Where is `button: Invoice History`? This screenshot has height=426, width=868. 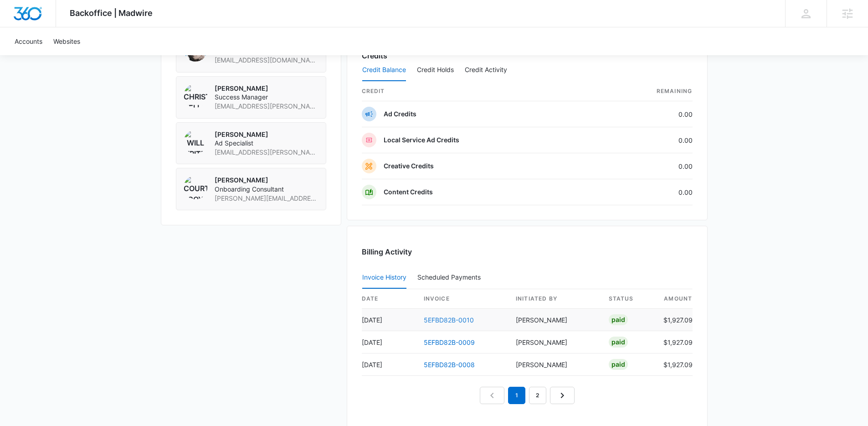
button: Invoice History is located at coordinates (384, 278).